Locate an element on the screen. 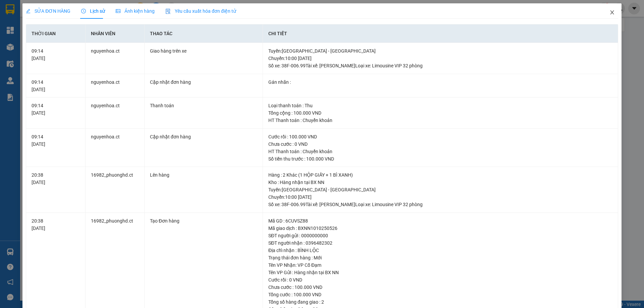 This screenshot has height=308, width=644. th: Chi tiết is located at coordinates (440, 34).